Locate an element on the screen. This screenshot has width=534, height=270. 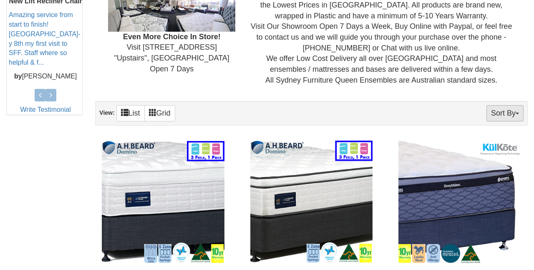
img: A.H Beard Domino Grandiose Queen Mattress and Base - 3 Feels is located at coordinates (163, 202).